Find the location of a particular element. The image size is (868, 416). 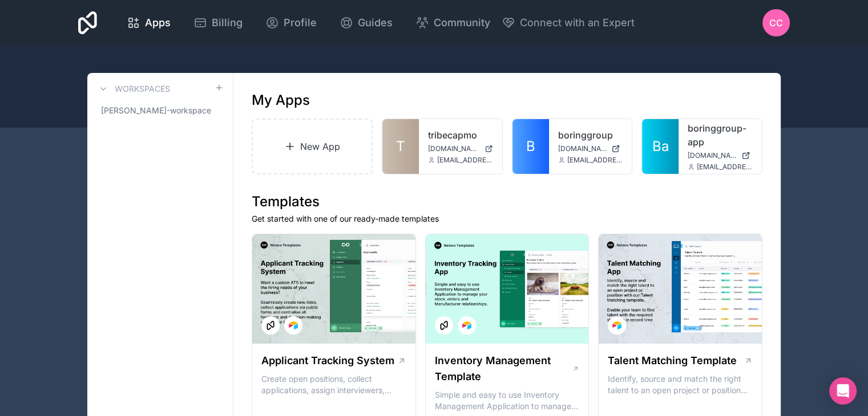

span: Connect with an Expert is located at coordinates (577, 23).